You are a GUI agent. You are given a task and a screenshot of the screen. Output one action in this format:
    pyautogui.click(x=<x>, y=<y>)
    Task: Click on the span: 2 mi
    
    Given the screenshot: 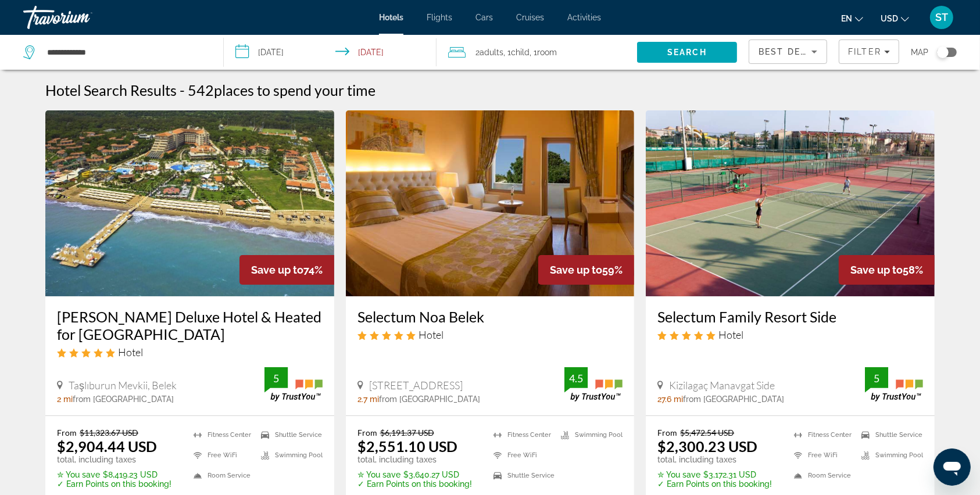 What is the action you would take?
    pyautogui.click(x=65, y=399)
    